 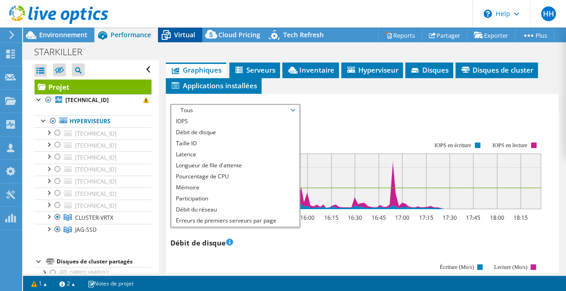 What do you see at coordinates (307, 218) in the screenshot?
I see `text: 16:00` at bounding box center [307, 218].